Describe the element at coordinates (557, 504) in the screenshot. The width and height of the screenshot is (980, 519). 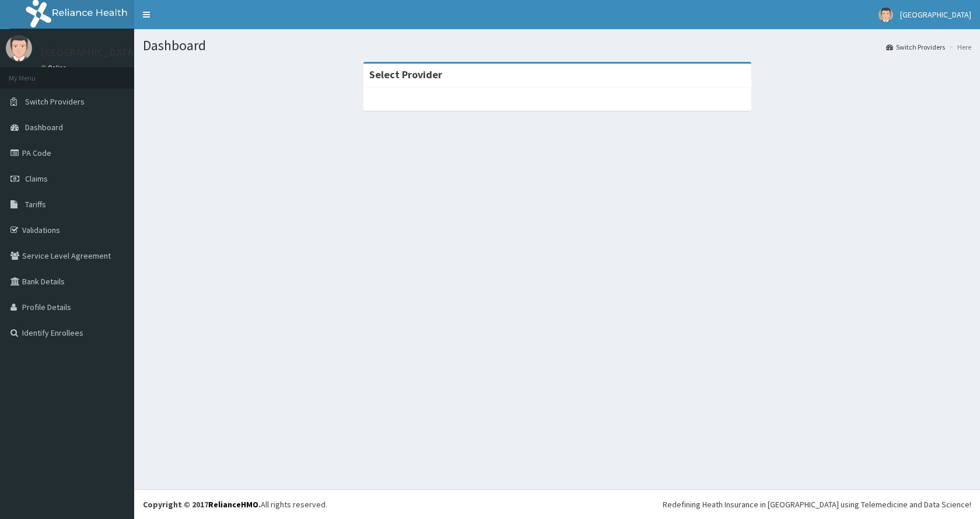
I see `footer: All rights reserved.` at that location.